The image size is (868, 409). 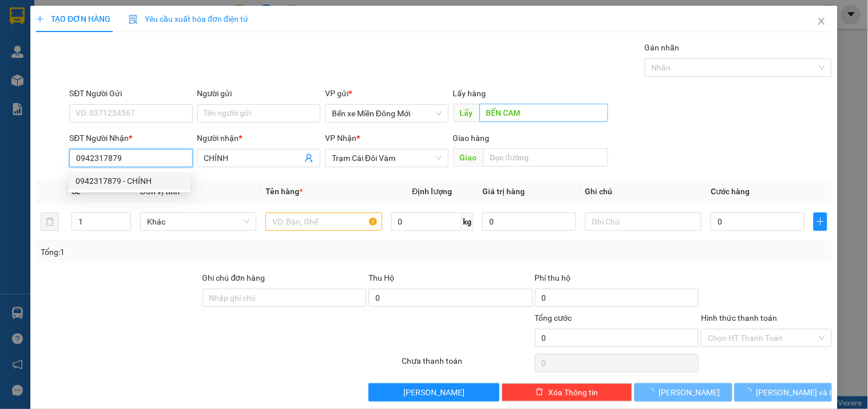 What do you see at coordinates (529, 222) in the screenshot?
I see `input: 0` at bounding box center [529, 222].